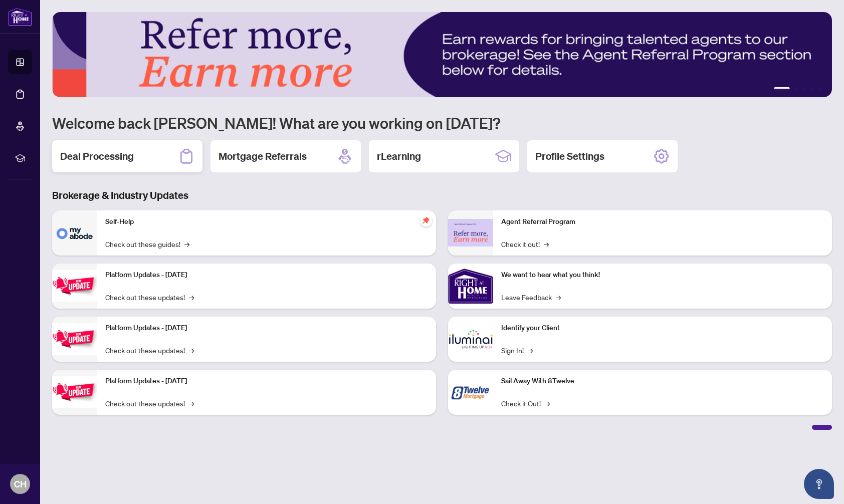 Image resolution: width=844 pixels, height=504 pixels. Describe the element at coordinates (531, 297) in the screenshot. I see `a: Leave Feedback→` at that location.